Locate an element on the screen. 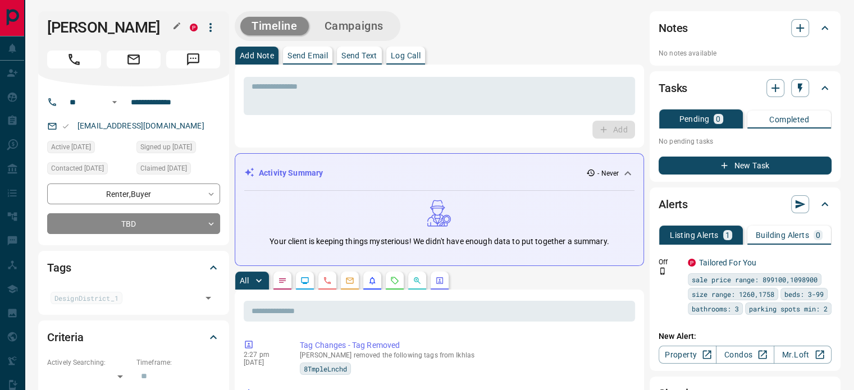 The width and height of the screenshot is (854, 390). span: parking spots min: 2 is located at coordinates (788, 309).